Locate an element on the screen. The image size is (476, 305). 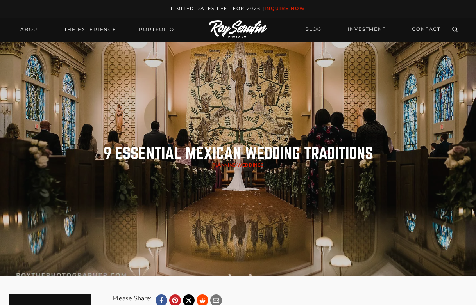
a: About is located at coordinates (31, 30).